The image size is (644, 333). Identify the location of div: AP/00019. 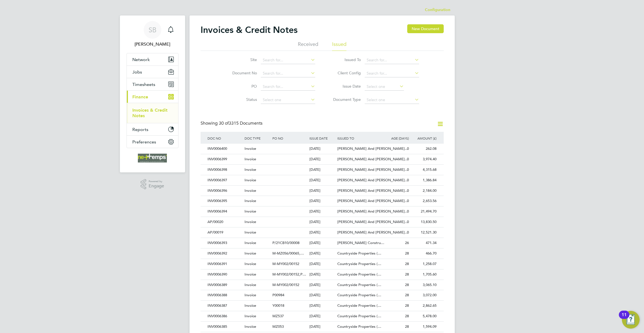
(224, 233).